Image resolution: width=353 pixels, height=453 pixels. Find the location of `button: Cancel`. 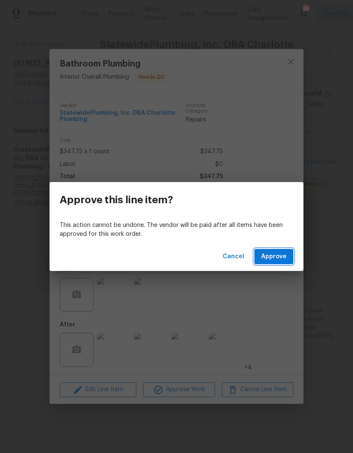

button: Cancel is located at coordinates (233, 257).